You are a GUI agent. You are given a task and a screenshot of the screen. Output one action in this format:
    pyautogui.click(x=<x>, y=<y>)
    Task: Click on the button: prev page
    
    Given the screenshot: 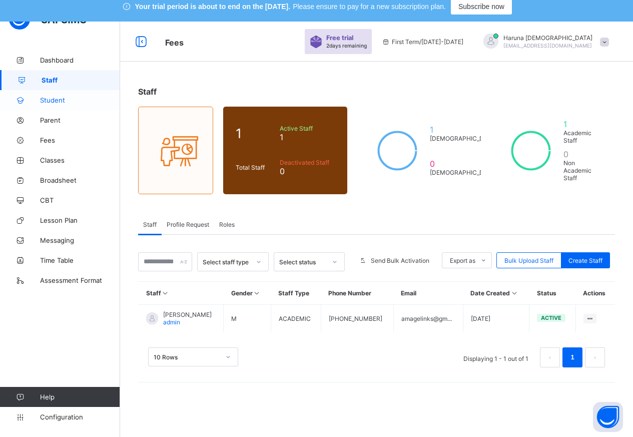 What is the action you would take?
    pyautogui.click(x=550, y=357)
    